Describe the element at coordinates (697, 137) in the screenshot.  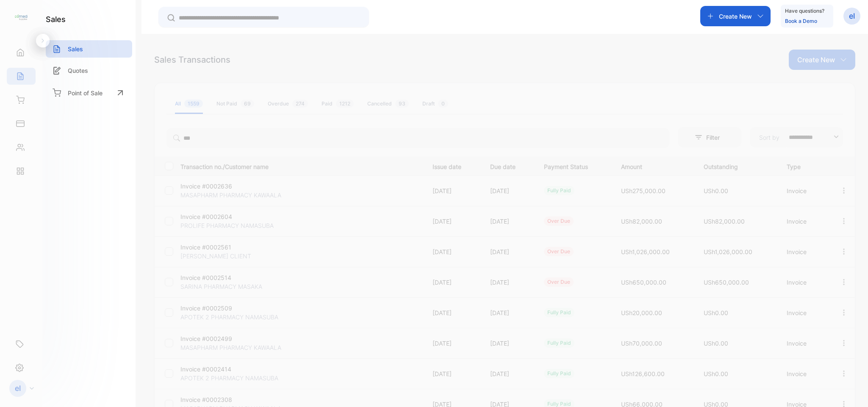
I see `p: Filter` at that location.